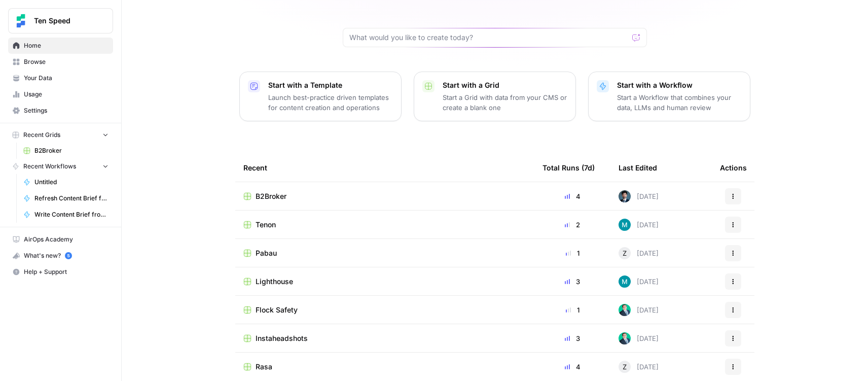  I want to click on text: 5, so click(68, 256).